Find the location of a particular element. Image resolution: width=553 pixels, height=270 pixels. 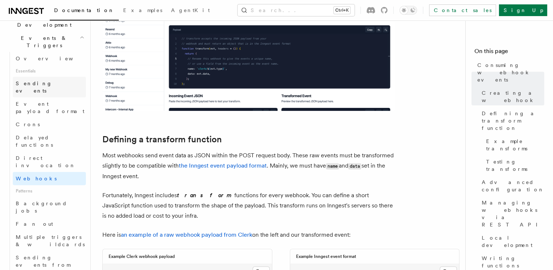

span: Examples is located at coordinates (143, 10).